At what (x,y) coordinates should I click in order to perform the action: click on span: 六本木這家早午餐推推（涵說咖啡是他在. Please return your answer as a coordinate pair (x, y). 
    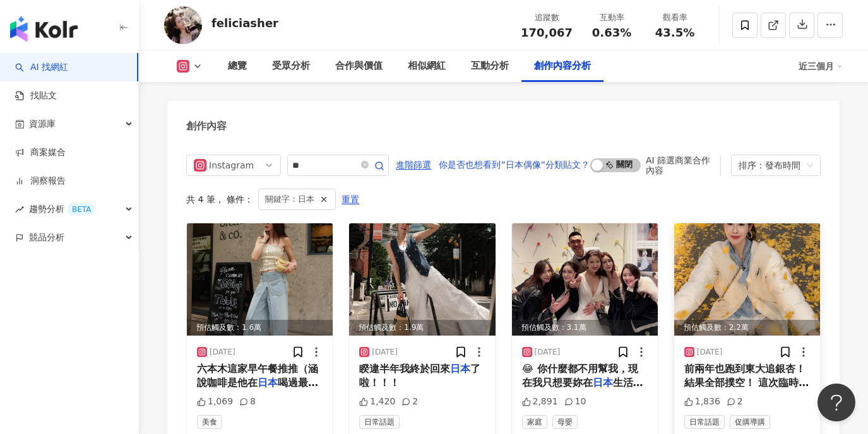
    Looking at the image, I should click on (257, 376).